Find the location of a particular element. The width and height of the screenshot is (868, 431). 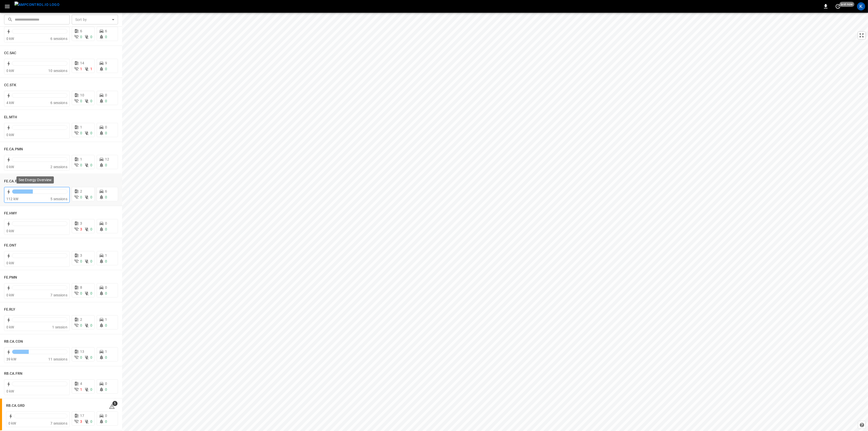

h6: RB.CA.FRN is located at coordinates (13, 374).